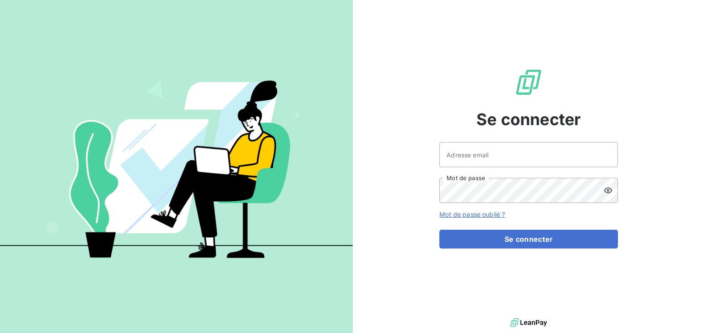 The image size is (705, 333). What do you see at coordinates (529, 155) in the screenshot?
I see `input: placeholder` at bounding box center [529, 155].